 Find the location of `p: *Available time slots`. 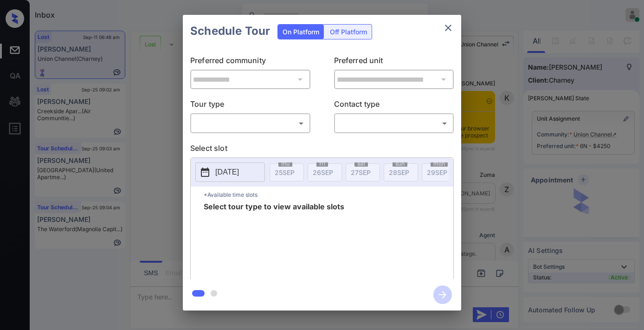

p: *Available time slots is located at coordinates (328, 194).